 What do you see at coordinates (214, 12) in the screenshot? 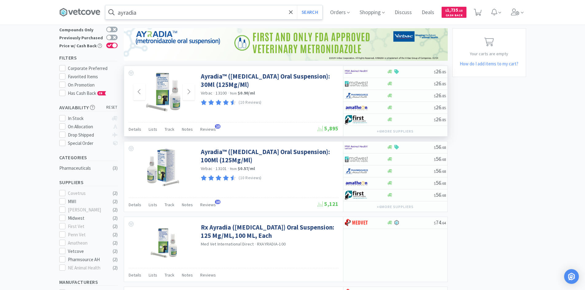
I see `input: Search by item, sku, manufacturer, ingredient, size...` at bounding box center [214, 12].